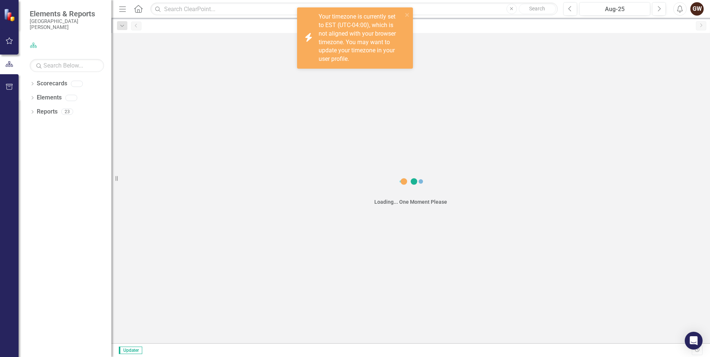 This screenshot has height=357, width=710. Describe the element at coordinates (130, 350) in the screenshot. I see `span: Updater` at that location.